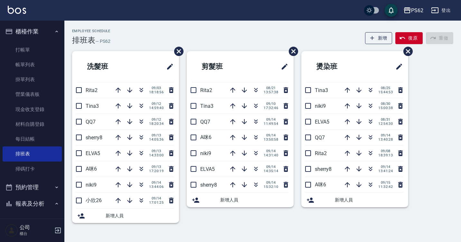 The image size is (461, 242). Describe the element at coordinates (271, 139) in the screenshot. I see `span: 13:50:58` at that location.